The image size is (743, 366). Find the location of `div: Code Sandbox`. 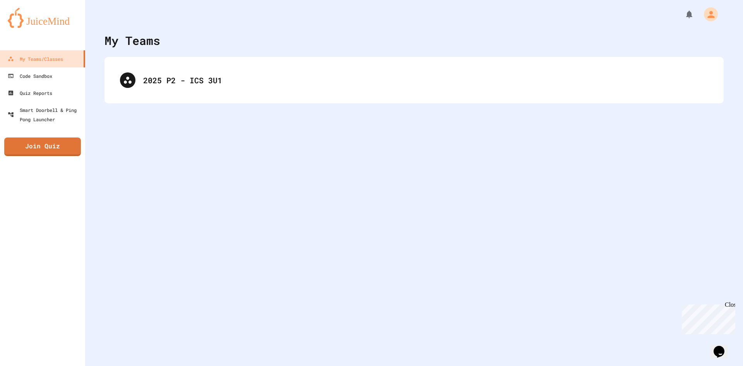

div: Code Sandbox is located at coordinates (30, 76).